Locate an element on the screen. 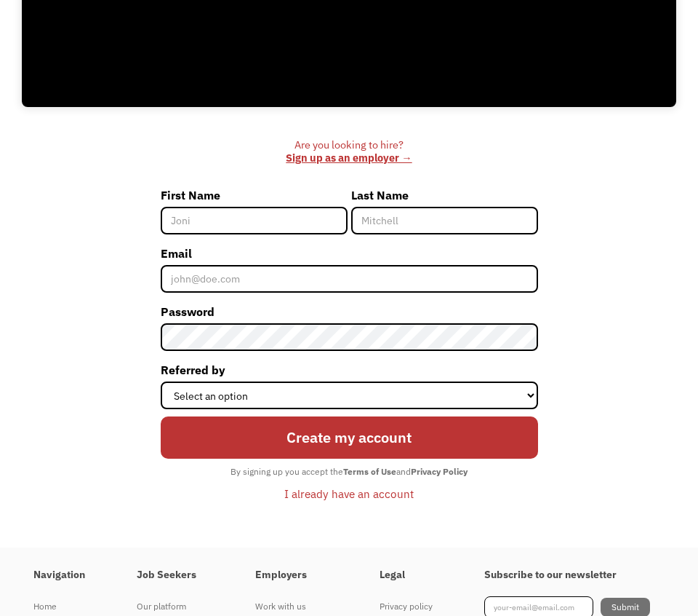  label: Email is located at coordinates (349, 253).